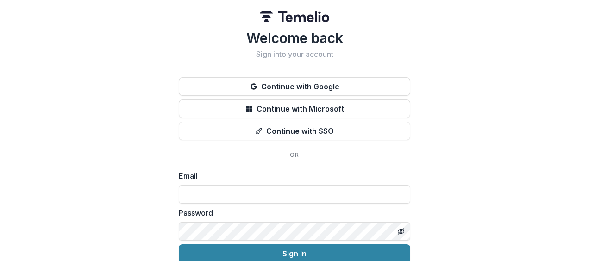 This screenshot has width=589, height=261. I want to click on h2: Sign into your account, so click(294, 54).